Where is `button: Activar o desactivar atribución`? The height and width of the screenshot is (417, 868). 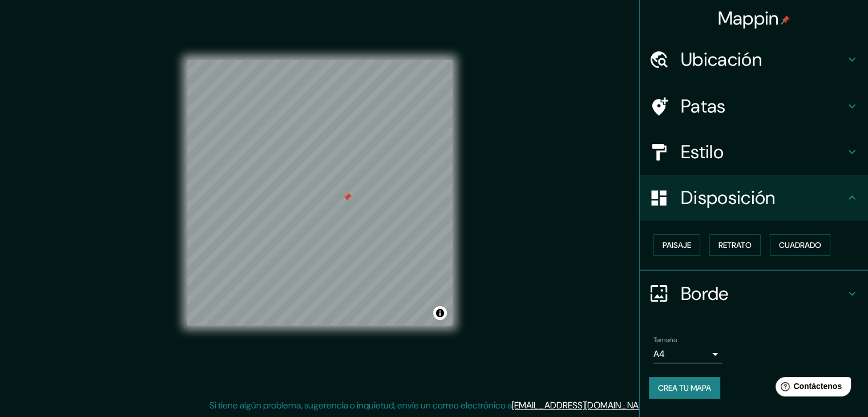 button: Activar o desactivar atribución is located at coordinates (440, 313).